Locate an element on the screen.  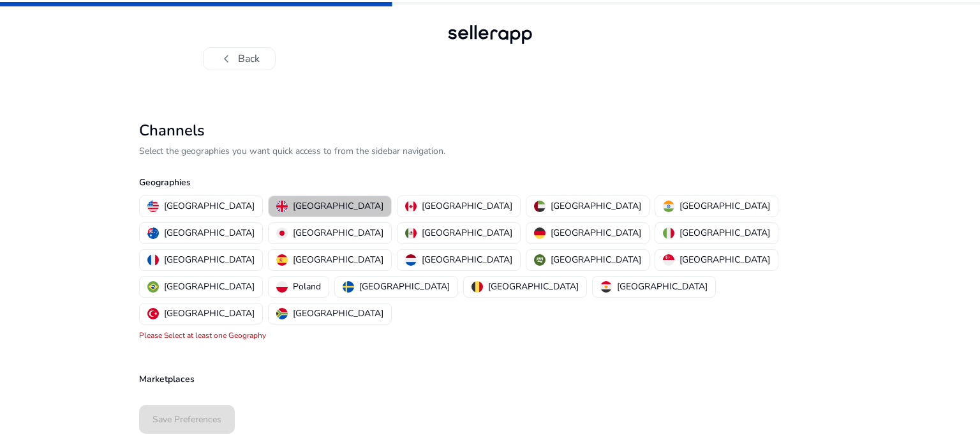
p: Marketplaces is located at coordinates (490, 379).